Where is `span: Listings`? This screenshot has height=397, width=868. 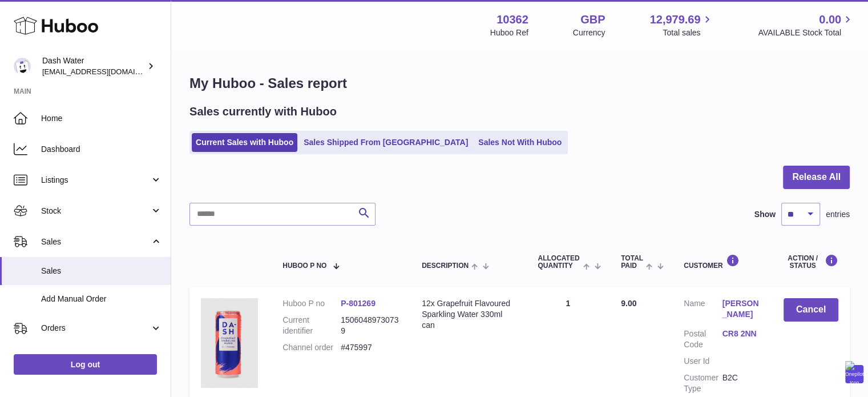 span: Listings is located at coordinates (96, 180).